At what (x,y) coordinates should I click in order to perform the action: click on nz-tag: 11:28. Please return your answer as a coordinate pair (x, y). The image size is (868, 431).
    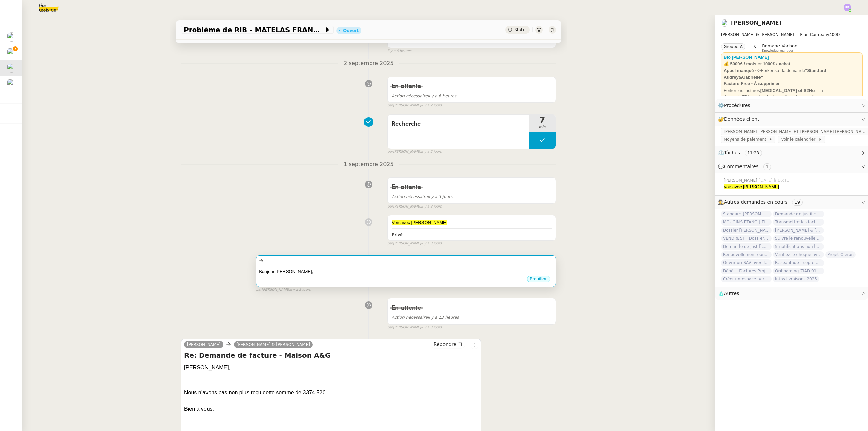
    Looking at the image, I should click on (754, 153).